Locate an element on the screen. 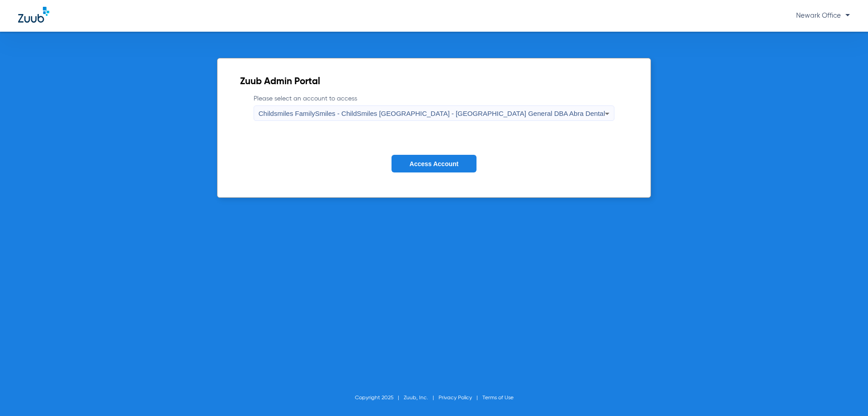 The width and height of the screenshot is (868, 416). img: Zuub Logo is located at coordinates (34, 15).